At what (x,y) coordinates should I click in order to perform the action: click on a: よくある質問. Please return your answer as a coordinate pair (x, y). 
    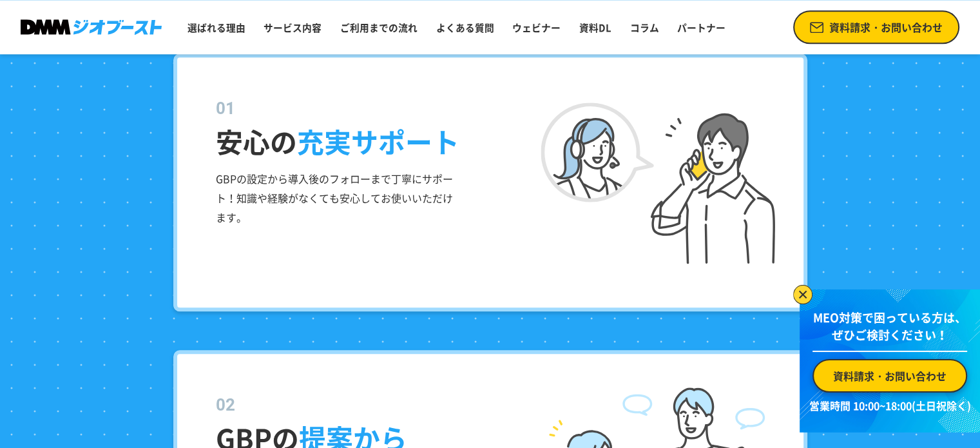
    Looking at the image, I should click on (465, 27).